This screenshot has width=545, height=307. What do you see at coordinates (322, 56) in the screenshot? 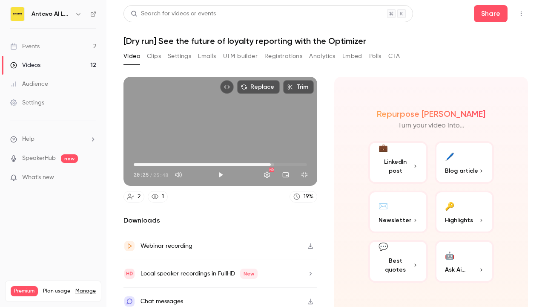
I see `button: Analytics` at bounding box center [322, 56].